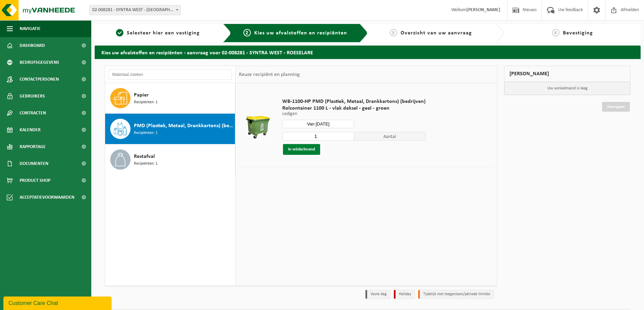  I want to click on span: Contracten, so click(33, 113).